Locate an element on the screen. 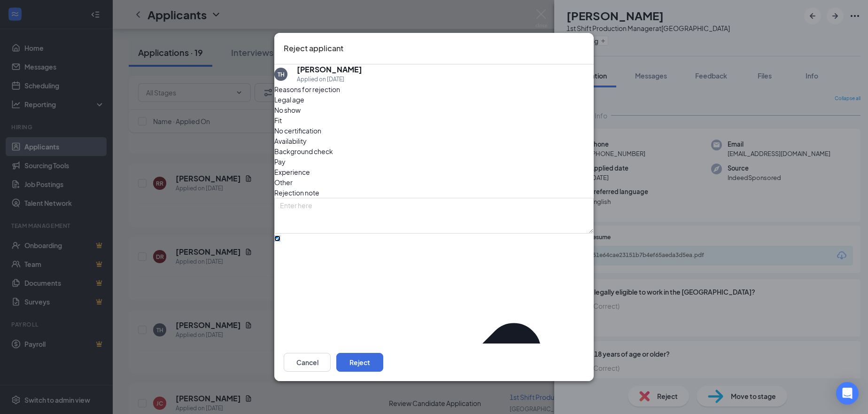 This screenshot has height=414, width=868. span: Fit is located at coordinates (278, 120).